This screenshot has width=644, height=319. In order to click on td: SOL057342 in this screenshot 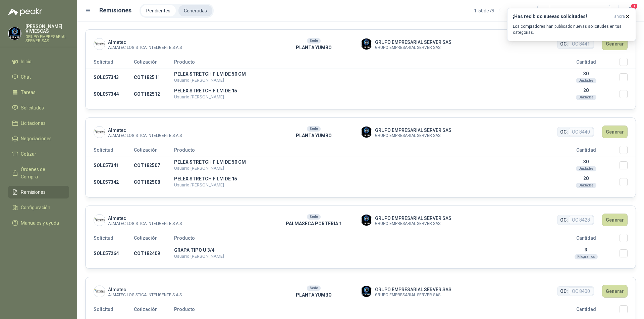, I will do `click(110, 182)`.